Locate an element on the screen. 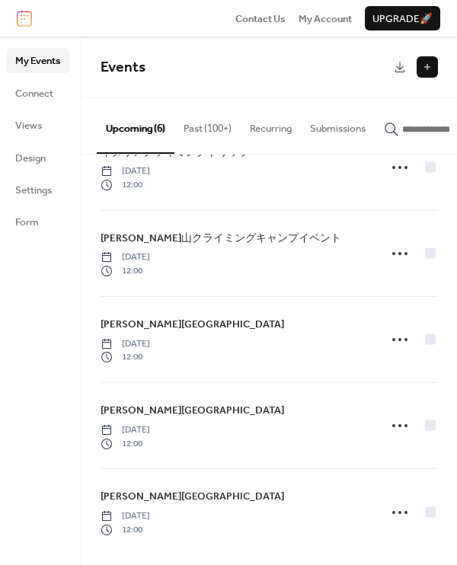 The image size is (457, 565). a: Connect is located at coordinates (37, 93).